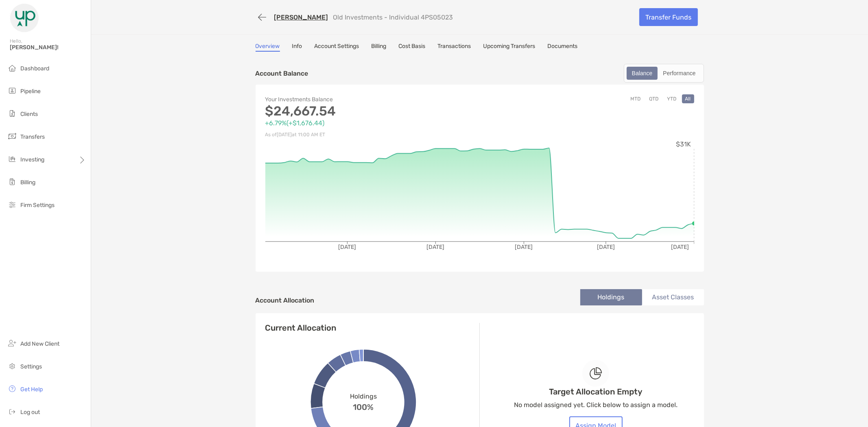 The image size is (868, 427). Describe the element at coordinates (509, 47) in the screenshot. I see `a: Upcoming Transfers` at that location.